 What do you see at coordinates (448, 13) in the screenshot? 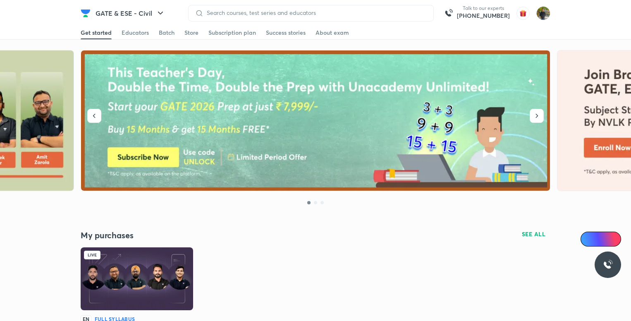
I see `a: call-us` at bounding box center [448, 13].